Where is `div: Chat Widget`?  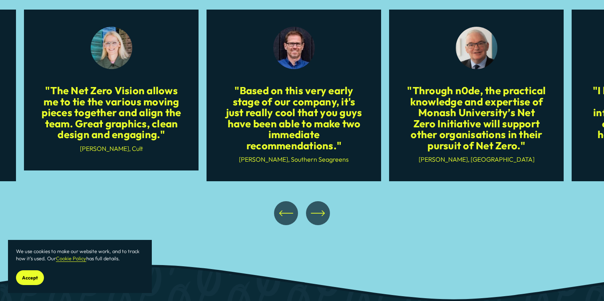
div: Chat Widget is located at coordinates (584, 282).